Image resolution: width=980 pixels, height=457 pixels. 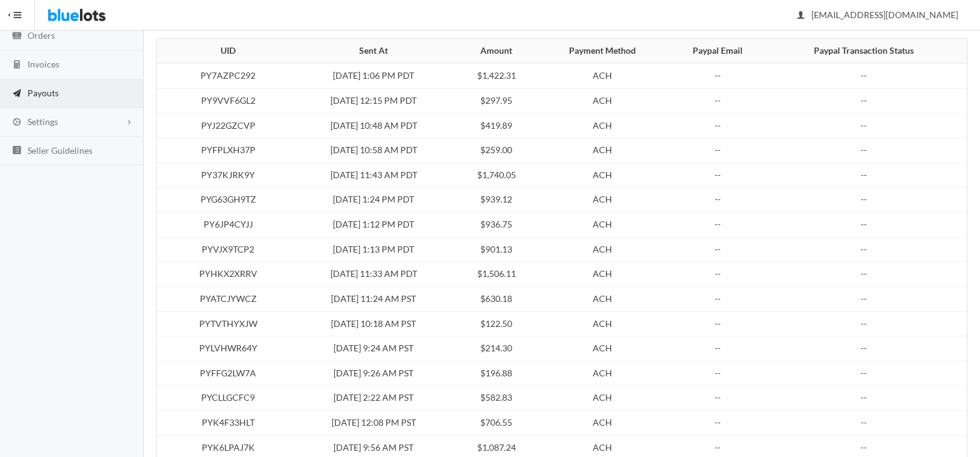 I want to click on ion-icon: paper plane, so click(x=17, y=94).